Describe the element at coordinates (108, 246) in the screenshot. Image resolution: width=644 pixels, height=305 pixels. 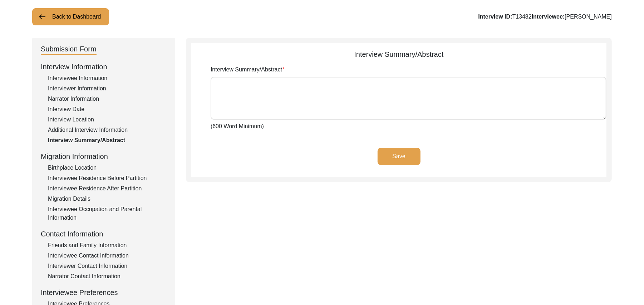
I see `div: Friends and Family Information` at that location.